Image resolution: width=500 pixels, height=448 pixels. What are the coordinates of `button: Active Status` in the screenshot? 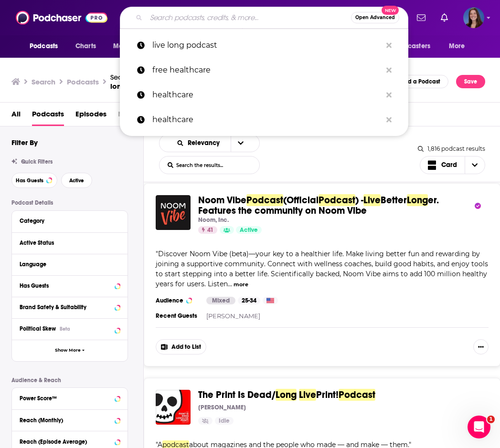 It's located at (70, 242).